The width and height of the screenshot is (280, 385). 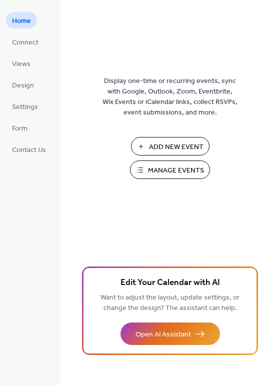 What do you see at coordinates (22, 20) in the screenshot?
I see `a: Home` at bounding box center [22, 20].